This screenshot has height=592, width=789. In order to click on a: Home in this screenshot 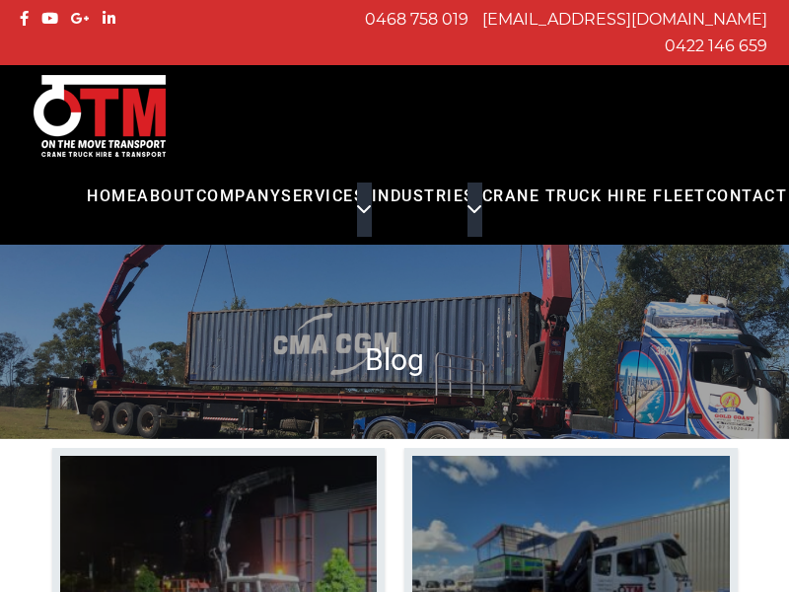, I will do `click(111, 209)`.